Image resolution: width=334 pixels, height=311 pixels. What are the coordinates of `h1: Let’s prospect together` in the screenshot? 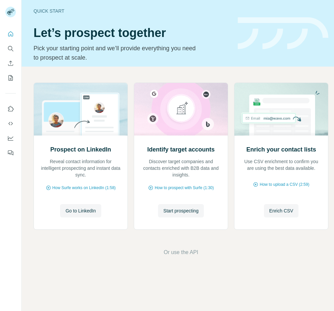 It's located at (132, 33).